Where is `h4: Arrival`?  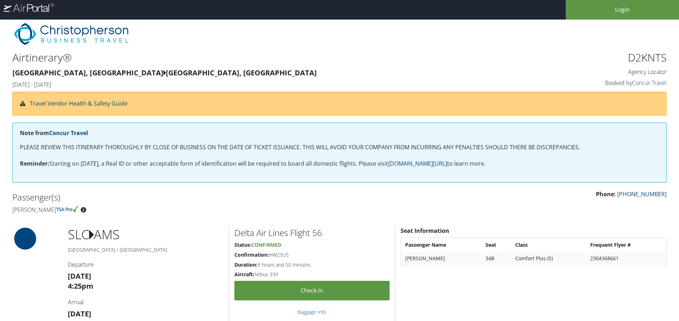
h4: Arrival is located at coordinates (146, 302).